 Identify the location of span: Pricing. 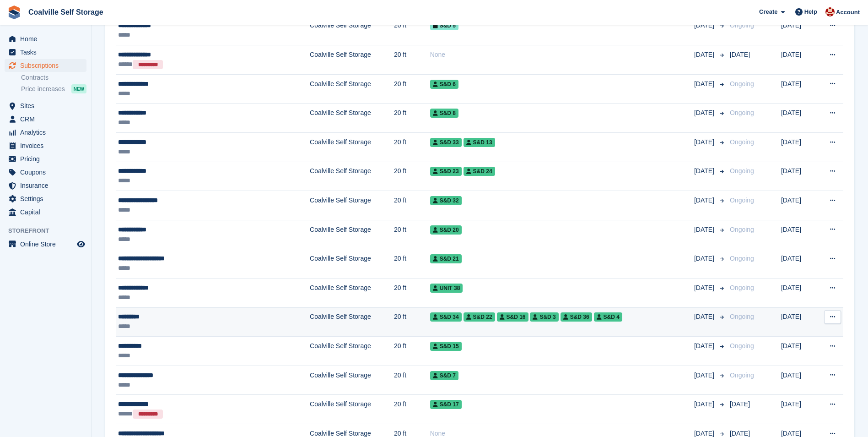
(47, 159).